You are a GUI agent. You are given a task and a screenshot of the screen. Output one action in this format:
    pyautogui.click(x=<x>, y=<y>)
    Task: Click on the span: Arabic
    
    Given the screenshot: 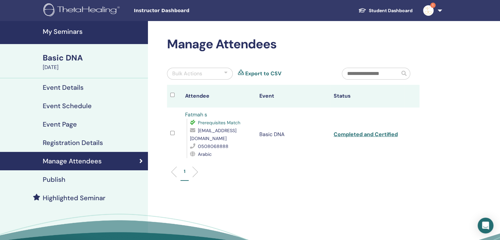 What is the action you would take?
    pyautogui.click(x=205, y=154)
    